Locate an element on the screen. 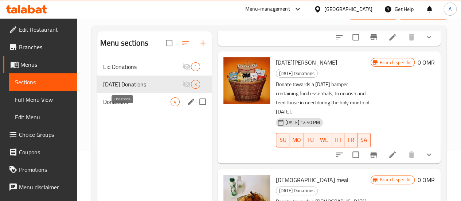 The image size is (461, 201). a: Edit Restaurant is located at coordinates (40, 29).